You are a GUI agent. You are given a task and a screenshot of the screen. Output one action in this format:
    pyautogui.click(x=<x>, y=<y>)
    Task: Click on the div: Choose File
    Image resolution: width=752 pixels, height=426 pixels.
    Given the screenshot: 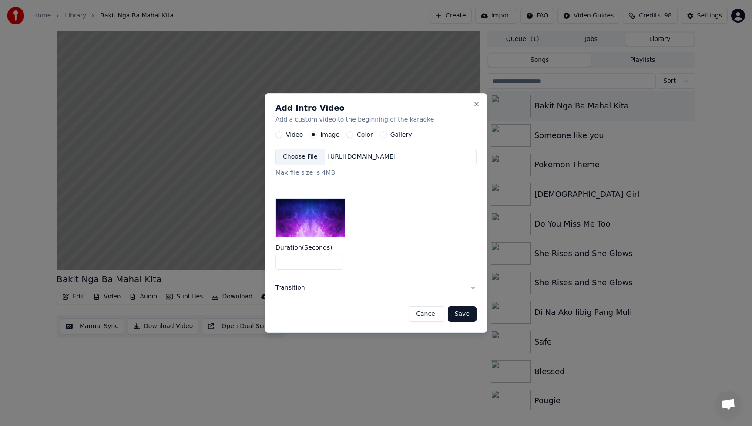 What is the action you would take?
    pyautogui.click(x=300, y=157)
    